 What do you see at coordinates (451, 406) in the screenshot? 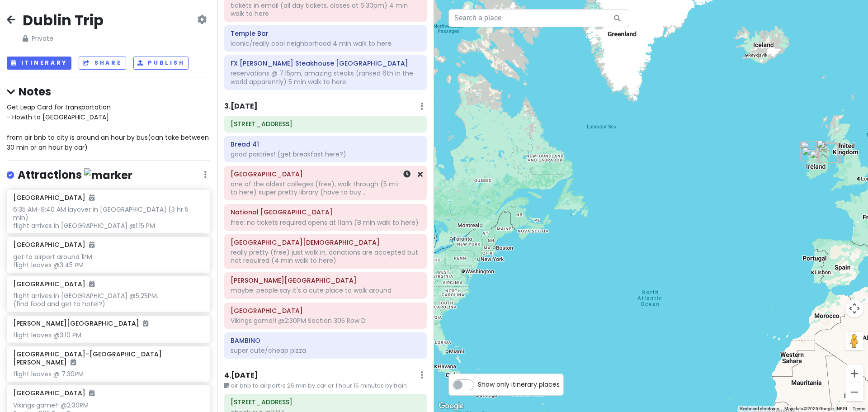
I see `img: Google` at bounding box center [451, 406].